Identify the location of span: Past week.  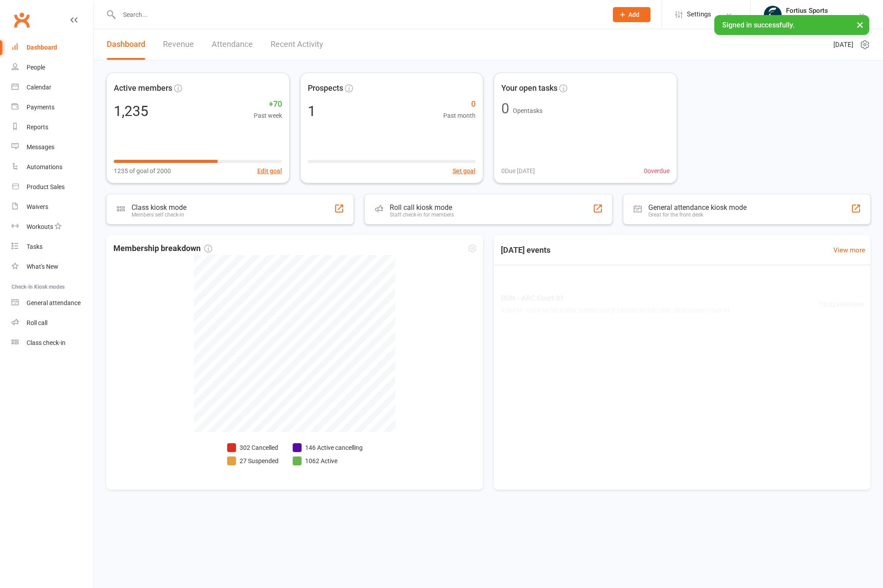
(268, 116).